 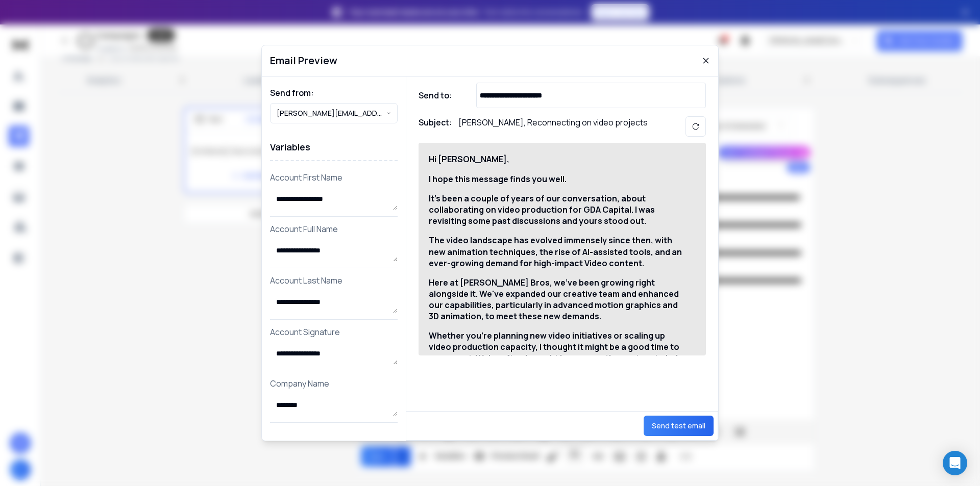 I want to click on div: Open Intercom Messenger, so click(x=955, y=463).